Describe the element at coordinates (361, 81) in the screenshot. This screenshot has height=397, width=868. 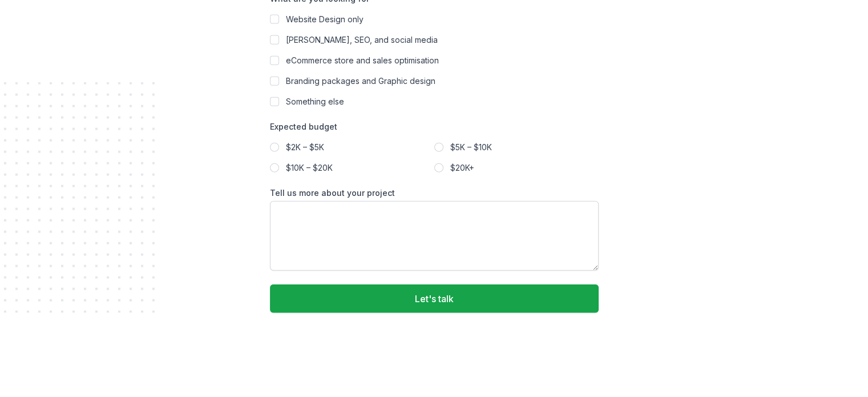
I see `span: Branding packages and Graphic design` at that location.